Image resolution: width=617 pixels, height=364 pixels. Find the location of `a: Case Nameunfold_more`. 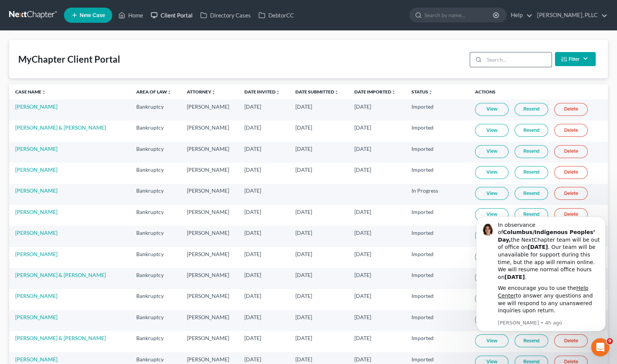

a: Case Nameunfold_more is located at coordinates (31, 91).